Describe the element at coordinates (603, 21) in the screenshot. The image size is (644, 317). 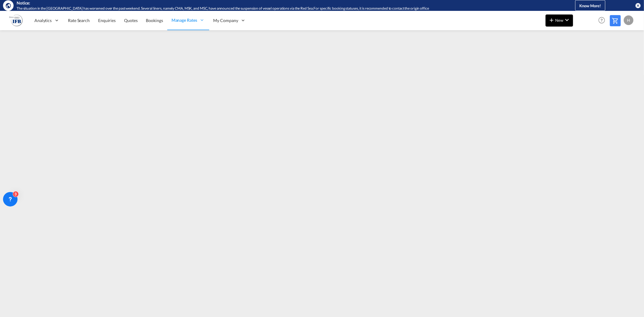
I see `div: Help` at that location.